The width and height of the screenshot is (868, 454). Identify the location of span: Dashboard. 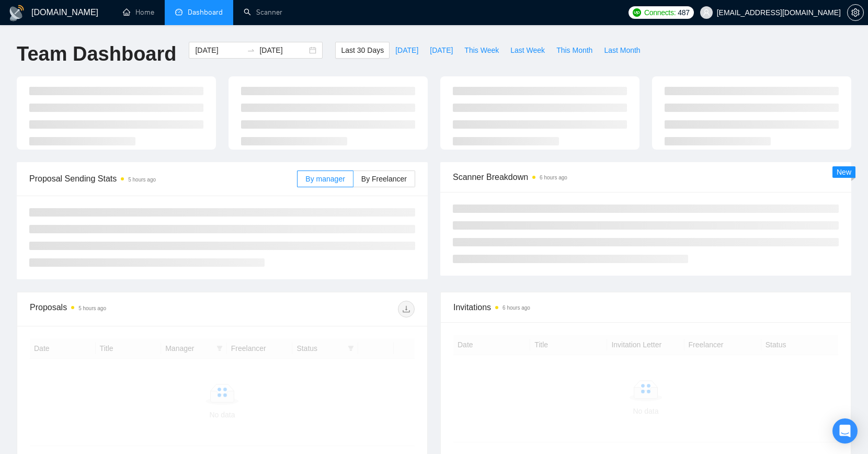
(205, 12).